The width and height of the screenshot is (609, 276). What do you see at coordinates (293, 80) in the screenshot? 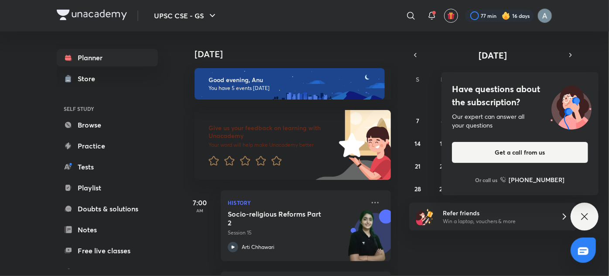
I see `h6: Good evening, Anu` at bounding box center [293, 80].